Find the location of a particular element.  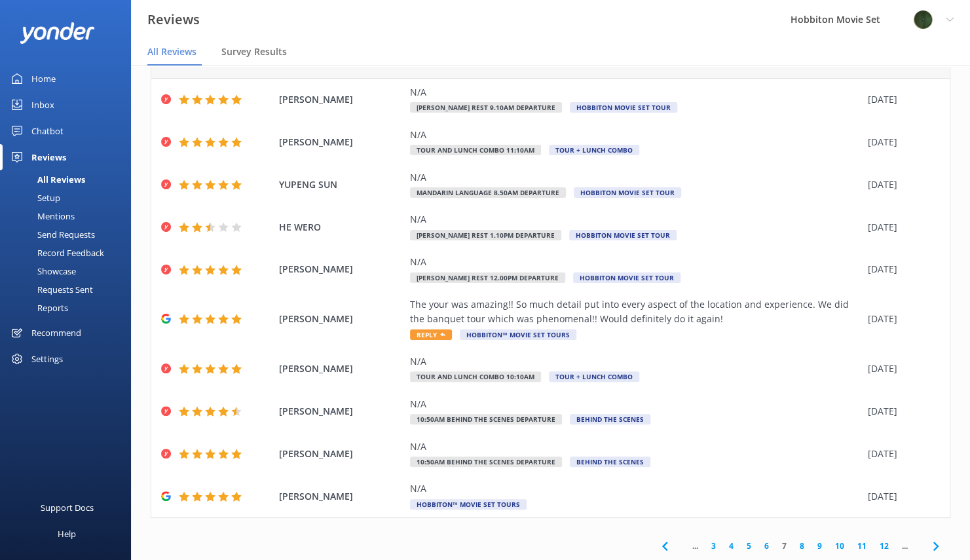

h3: Reviews is located at coordinates (174, 20).